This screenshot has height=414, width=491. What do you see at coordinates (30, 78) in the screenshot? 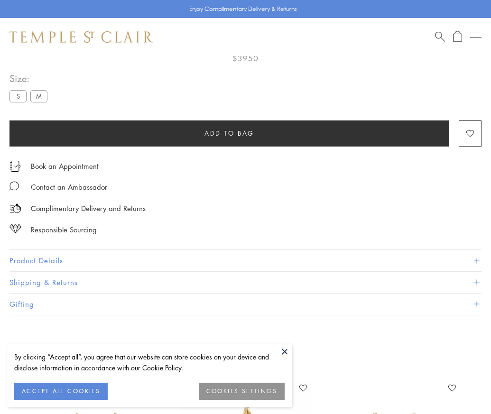
I see `span: Size:` at bounding box center [30, 78].